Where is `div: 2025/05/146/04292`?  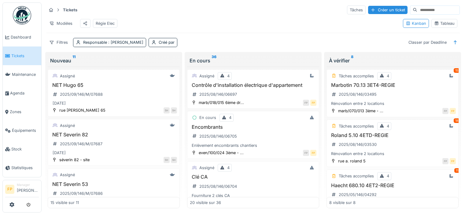 div: 2025/05/146/04292 is located at coordinates (357, 194).